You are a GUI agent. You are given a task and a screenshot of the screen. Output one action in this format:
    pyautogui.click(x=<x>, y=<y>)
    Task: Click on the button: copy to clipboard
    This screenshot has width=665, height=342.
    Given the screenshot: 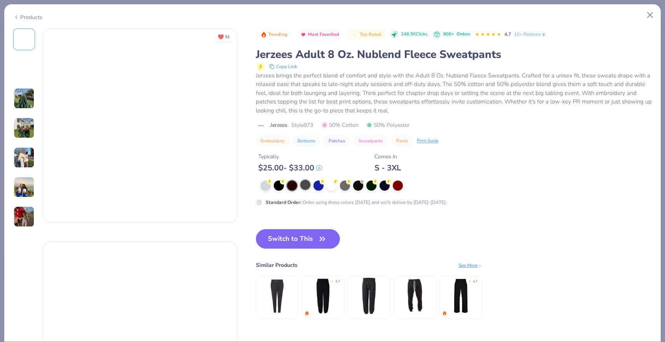 What is the action you would take?
    pyautogui.click(x=283, y=67)
    